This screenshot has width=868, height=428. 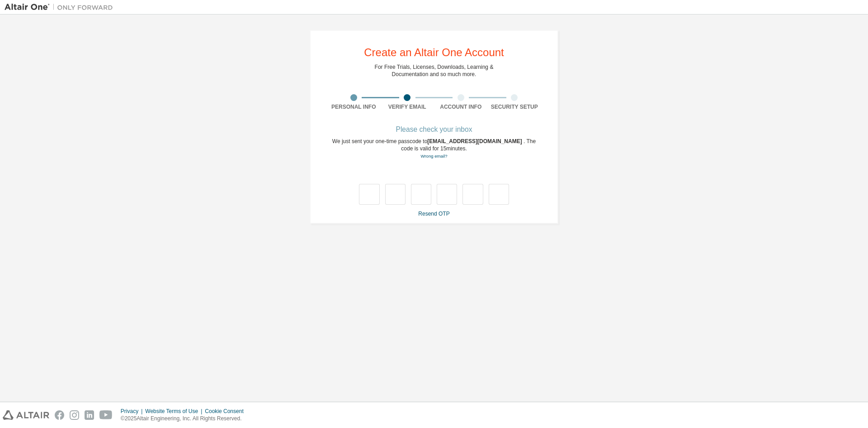 What do you see at coordinates (461, 107) in the screenshot?
I see `div: Account Info` at bounding box center [461, 107].